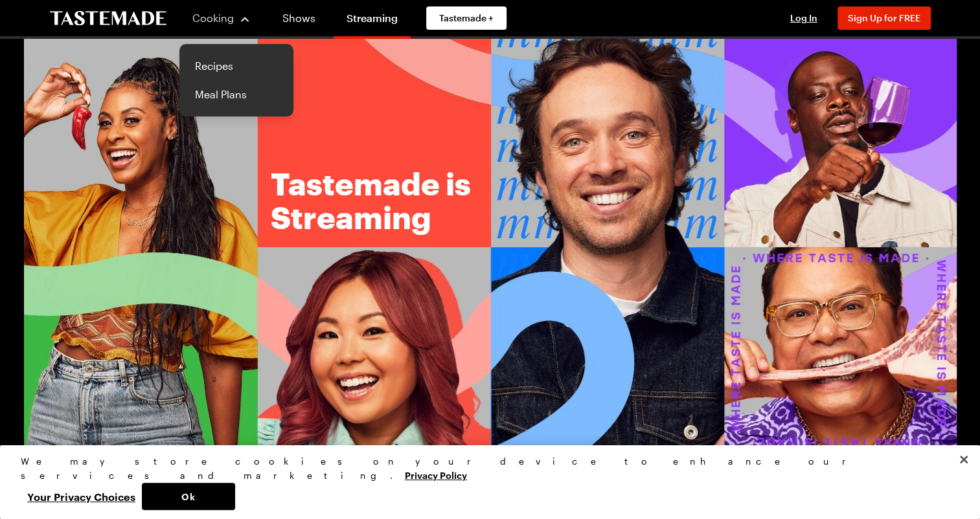 The width and height of the screenshot is (980, 519). I want to click on span: Log In, so click(804, 17).